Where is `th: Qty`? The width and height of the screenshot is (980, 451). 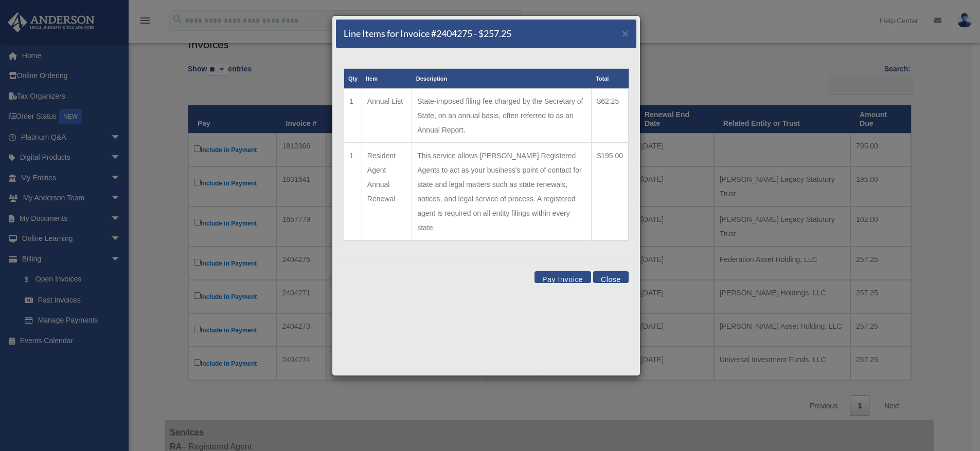
th: Qty is located at coordinates (353, 78).